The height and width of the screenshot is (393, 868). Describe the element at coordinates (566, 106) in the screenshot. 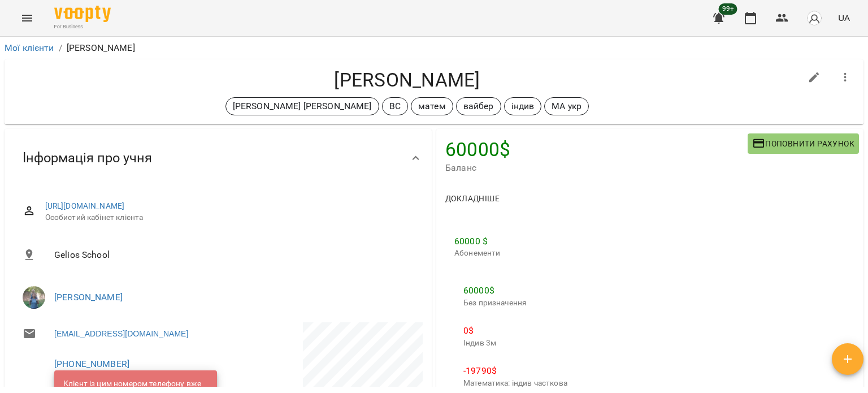

I see `p: МА укр` at that location.